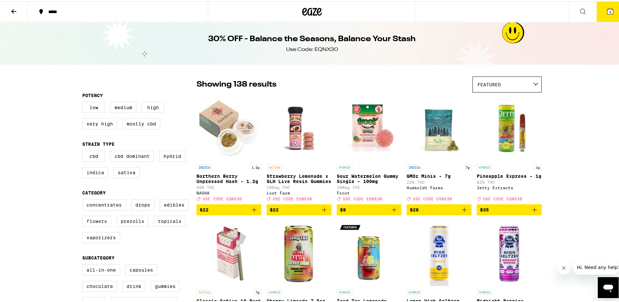  I want to click on label: Hybrid, so click(172, 155).